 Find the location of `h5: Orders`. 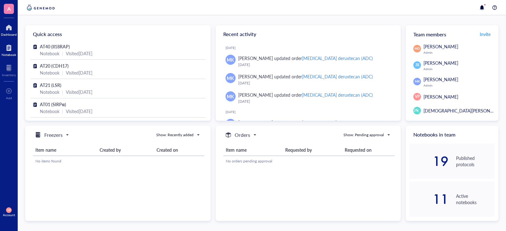

h5: Orders is located at coordinates (242, 135).